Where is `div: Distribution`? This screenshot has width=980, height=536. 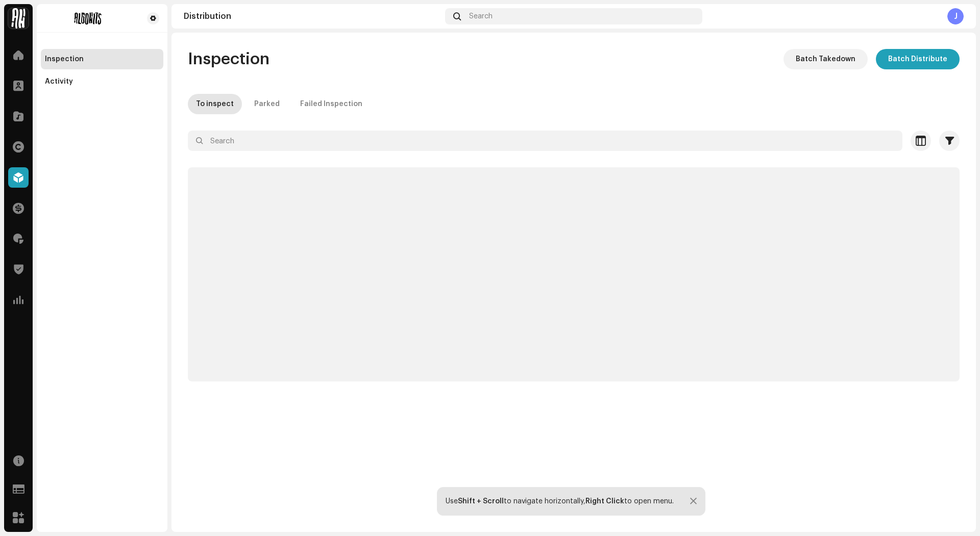
div: Distribution is located at coordinates (313, 16).